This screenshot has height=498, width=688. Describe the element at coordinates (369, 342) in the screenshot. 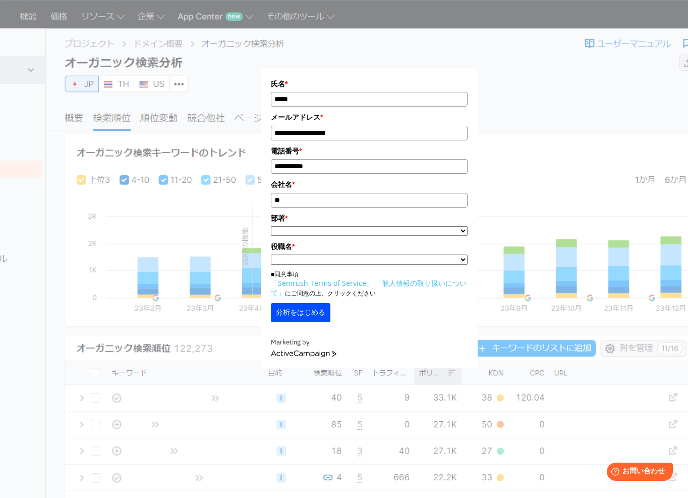

I see `div: Marketing by` at that location.